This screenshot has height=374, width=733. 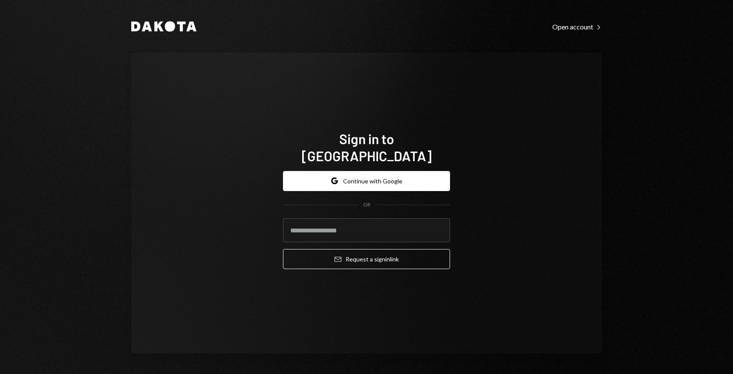 I want to click on div: OR, so click(x=367, y=205).